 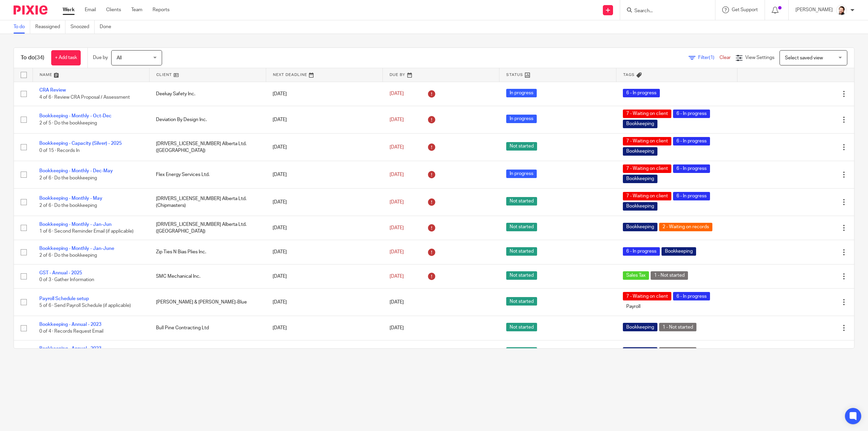 I want to click on a: Payroll Schedule setup, so click(x=64, y=299).